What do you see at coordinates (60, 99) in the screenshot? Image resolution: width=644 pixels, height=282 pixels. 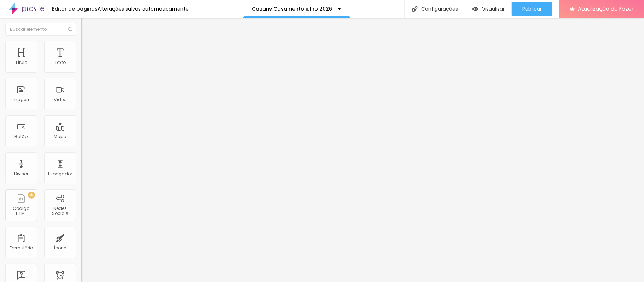 I see `font: Vídeo` at bounding box center [60, 99].